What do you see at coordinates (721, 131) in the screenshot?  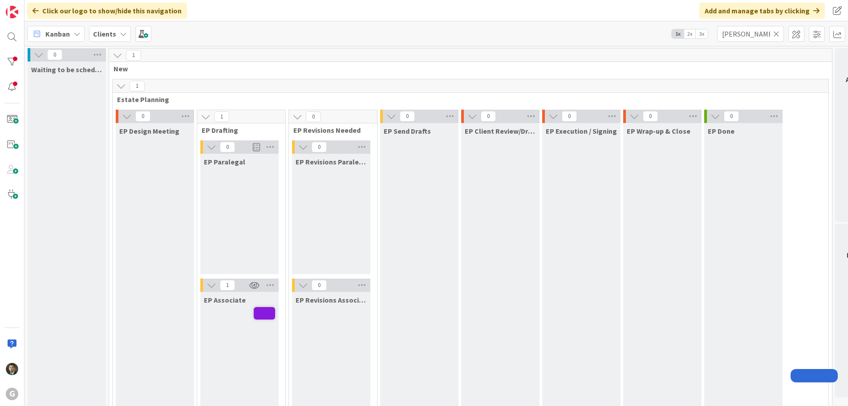 I see `span: EP Done` at bounding box center [721, 131].